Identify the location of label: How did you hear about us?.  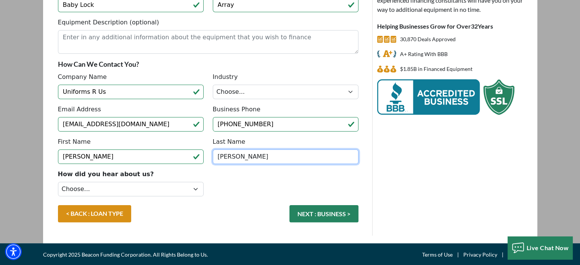
(106, 174).